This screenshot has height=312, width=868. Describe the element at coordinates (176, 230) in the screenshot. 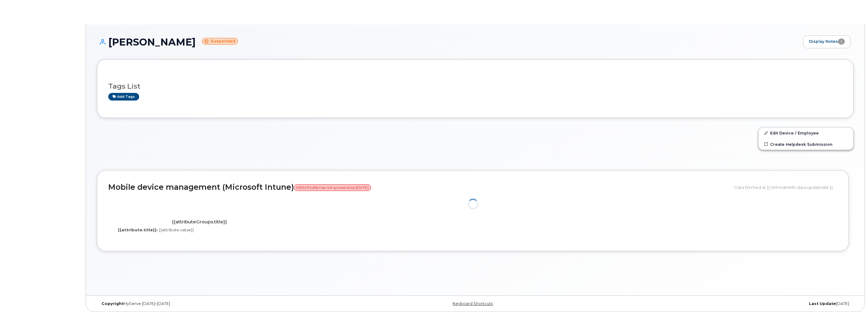

I see `span: {{attribute.value}}` at that location.